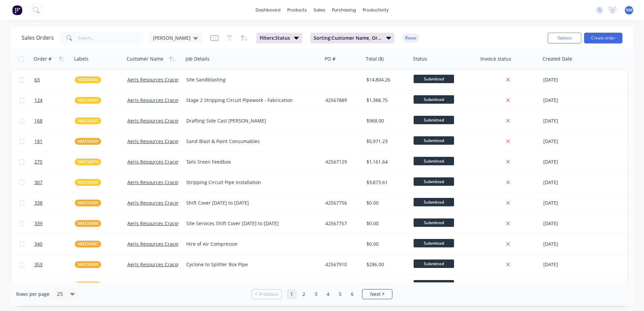 The image size is (644, 311). I want to click on span: 168, so click(39, 121).